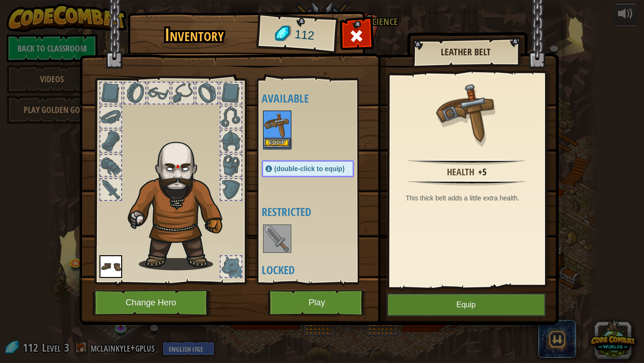 Image resolution: width=644 pixels, height=363 pixels. I want to click on h4: Available, so click(317, 98).